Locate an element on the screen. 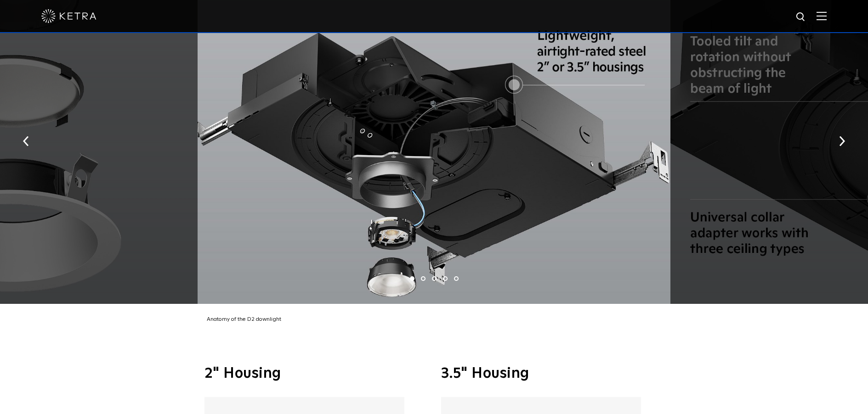 The height and width of the screenshot is (414, 868). div: Anatomy of the D2 downlight is located at coordinates (437, 320).